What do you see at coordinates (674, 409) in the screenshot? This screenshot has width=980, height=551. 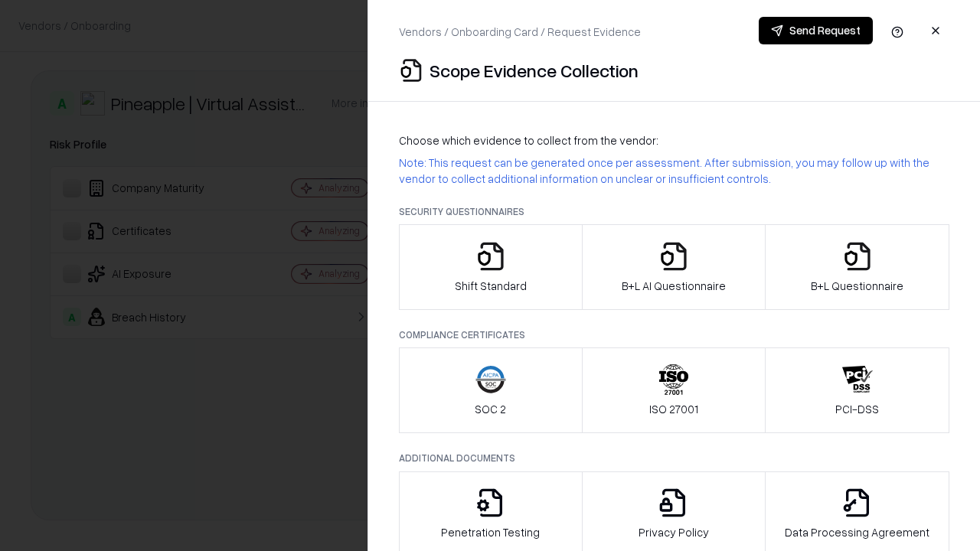 I see `p: ISO 27001` at bounding box center [674, 409].